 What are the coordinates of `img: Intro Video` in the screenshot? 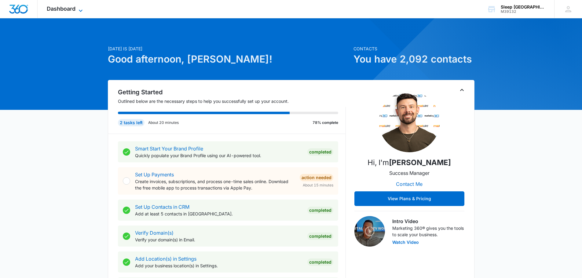 It's located at (370, 232).